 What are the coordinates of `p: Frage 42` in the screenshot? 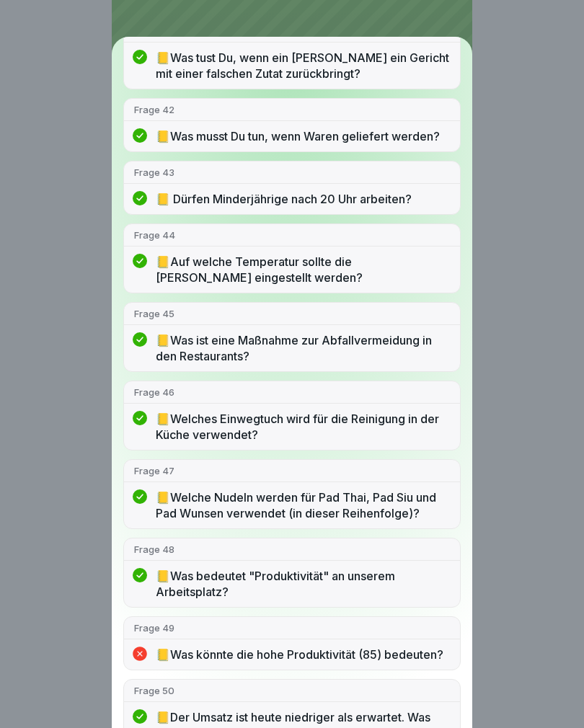 It's located at (292, 109).